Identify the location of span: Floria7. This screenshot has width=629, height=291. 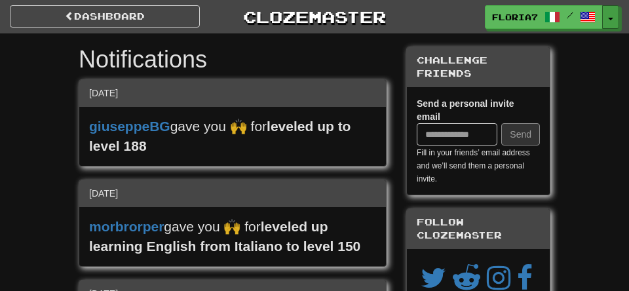
(515, 17).